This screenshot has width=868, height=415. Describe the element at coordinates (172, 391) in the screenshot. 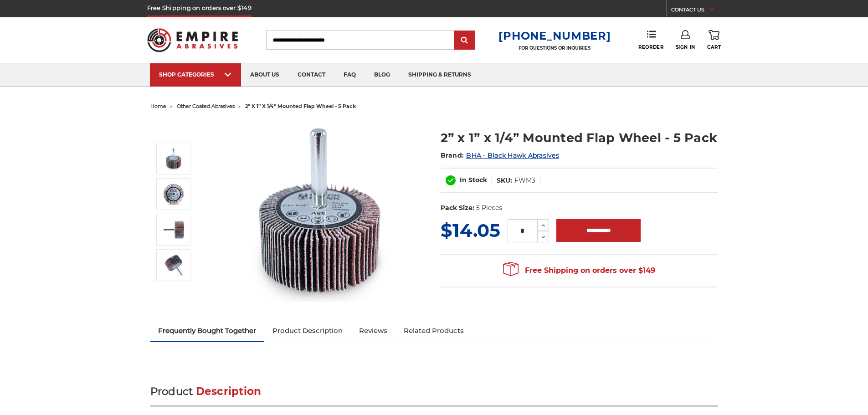

I see `span: Product` at that location.